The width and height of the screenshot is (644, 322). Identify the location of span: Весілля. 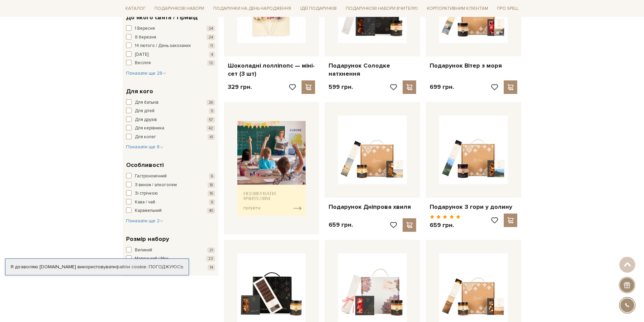
(143, 63).